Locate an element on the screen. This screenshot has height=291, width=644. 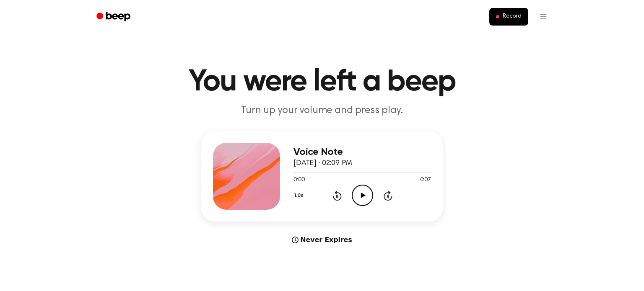
div: Never Expires is located at coordinates (322, 240).